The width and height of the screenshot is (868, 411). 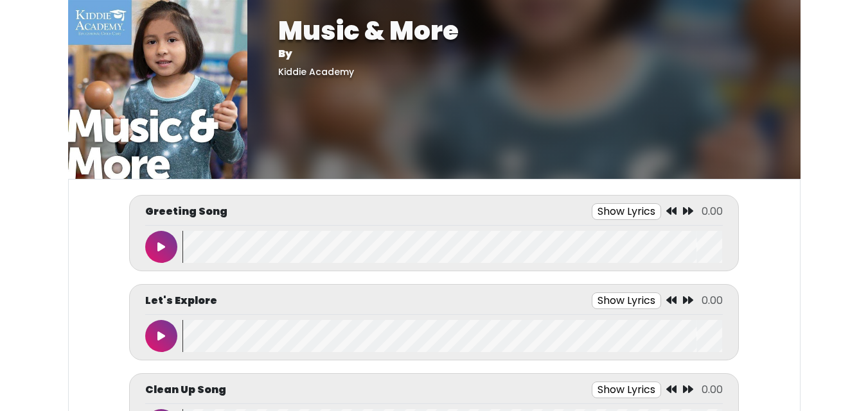 I want to click on p: Let's Explore, so click(x=181, y=301).